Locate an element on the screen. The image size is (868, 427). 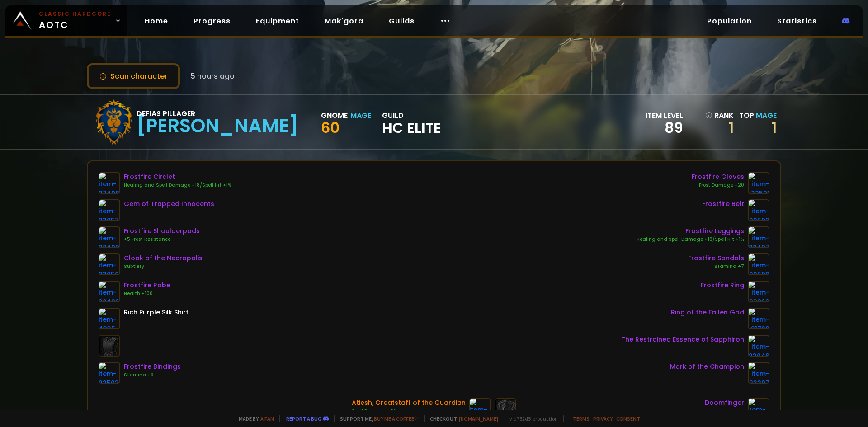
img: item-22500 is located at coordinates (758, 264).